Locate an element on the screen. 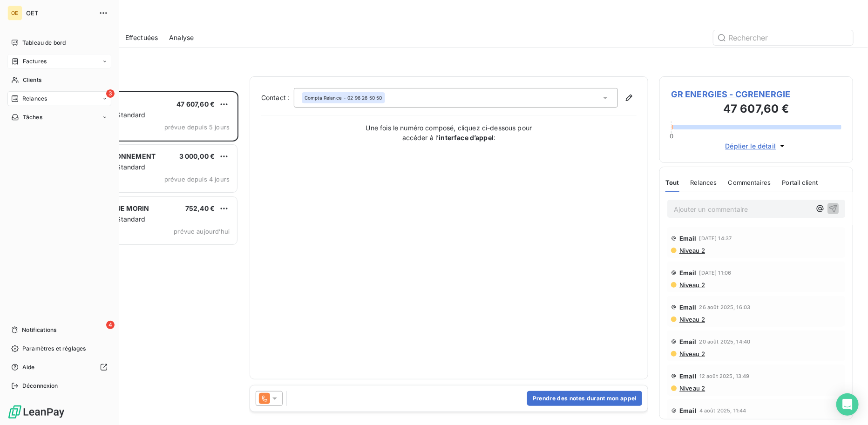  div: - 02 96 26 50 50 is located at coordinates (343, 98).